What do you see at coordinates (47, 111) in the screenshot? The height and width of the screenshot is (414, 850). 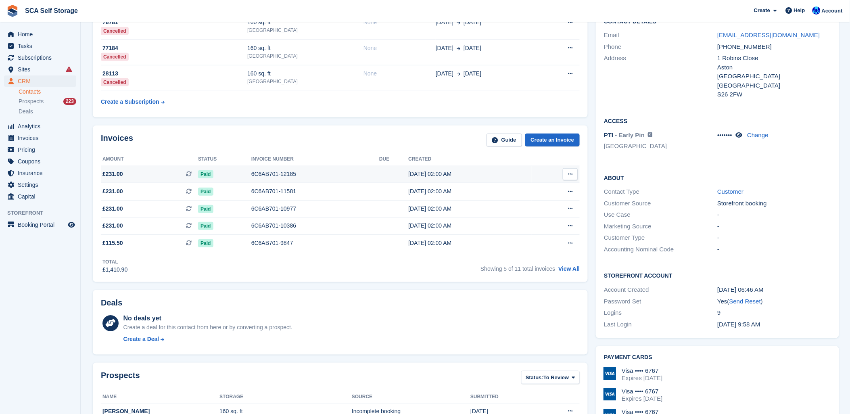 I see `a: Deals` at bounding box center [47, 111].